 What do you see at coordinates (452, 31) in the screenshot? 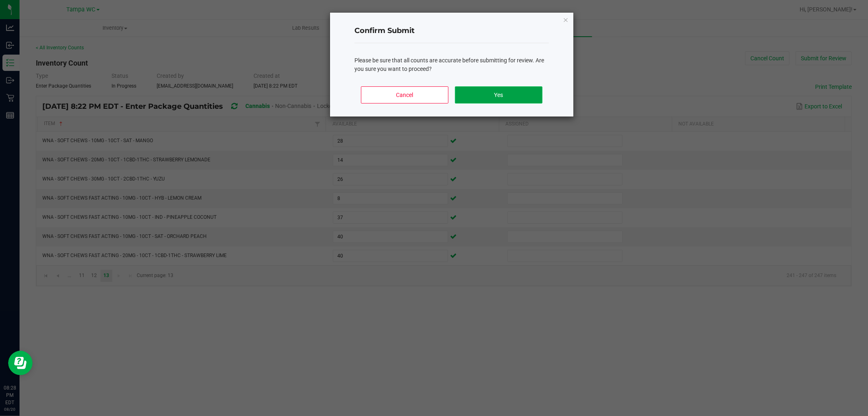
I see `h4: Confirm Submit` at bounding box center [452, 31].